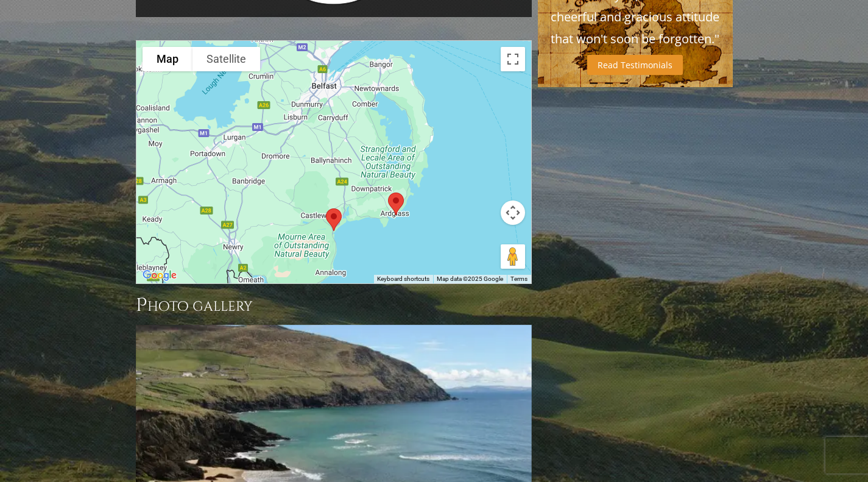  Describe the element at coordinates (226, 59) in the screenshot. I see `button: Show satellite imagery` at that location.